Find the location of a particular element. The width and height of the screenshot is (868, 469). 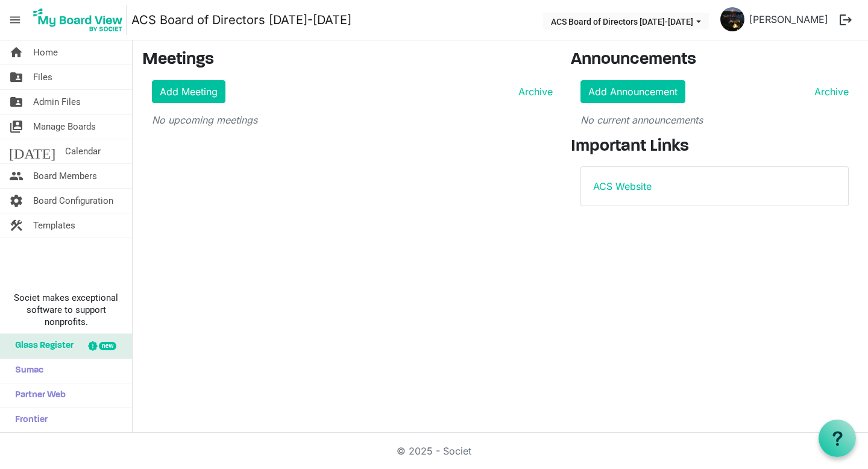

h3: Meetings is located at coordinates (347, 61).